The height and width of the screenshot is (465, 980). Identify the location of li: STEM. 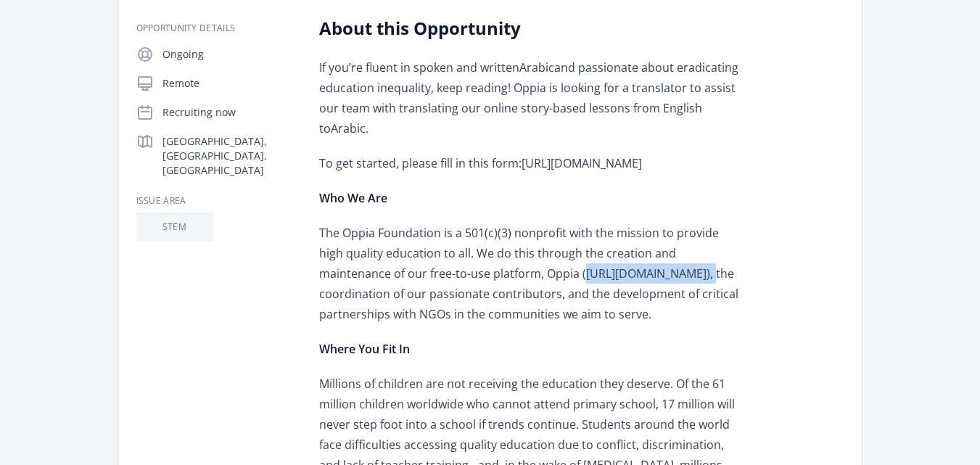
(175, 227).